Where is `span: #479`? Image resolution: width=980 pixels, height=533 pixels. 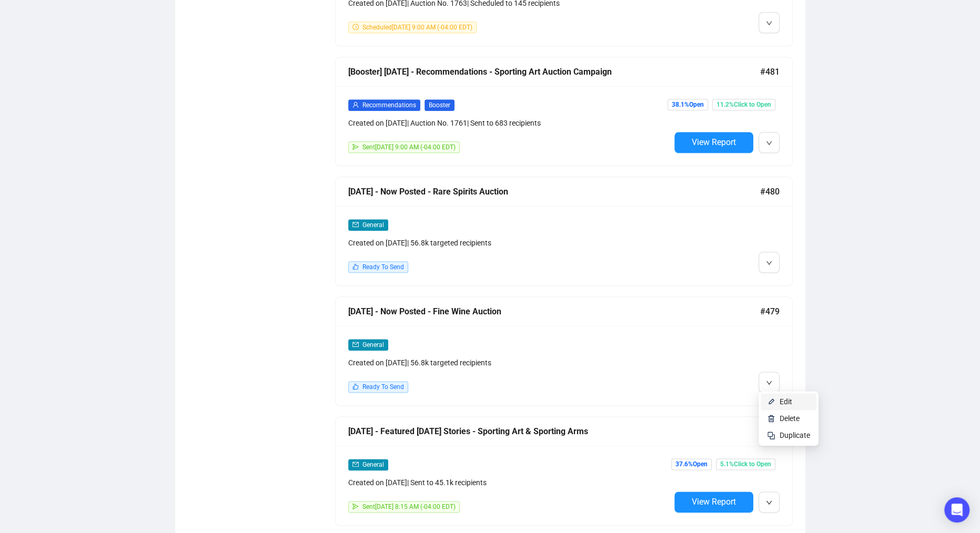 span: #479 is located at coordinates (770, 311).